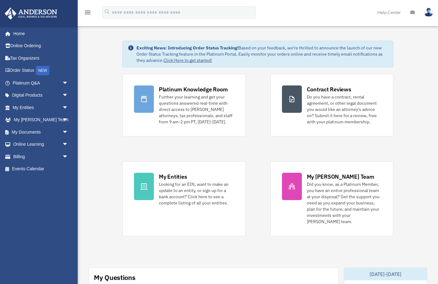  Describe the element at coordinates (41, 95) in the screenshot. I see `a: Digital Productsarrow_drop_down` at that location.